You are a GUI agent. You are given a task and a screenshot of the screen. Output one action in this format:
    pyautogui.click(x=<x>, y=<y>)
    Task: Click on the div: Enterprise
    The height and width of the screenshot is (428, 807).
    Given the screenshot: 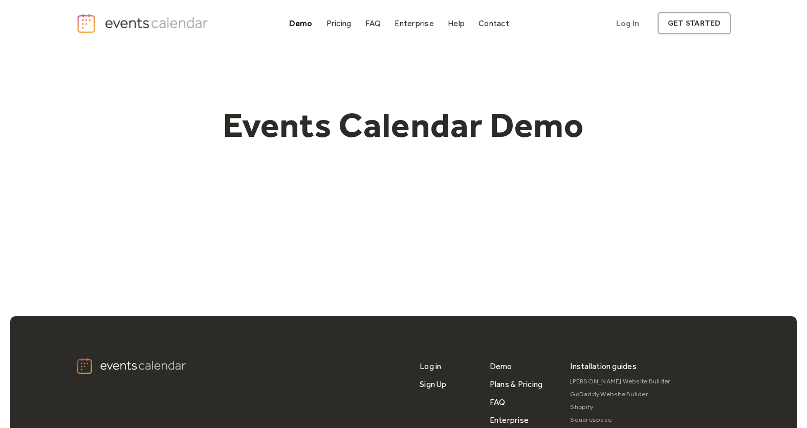 What is the action you would take?
    pyautogui.click(x=414, y=23)
    